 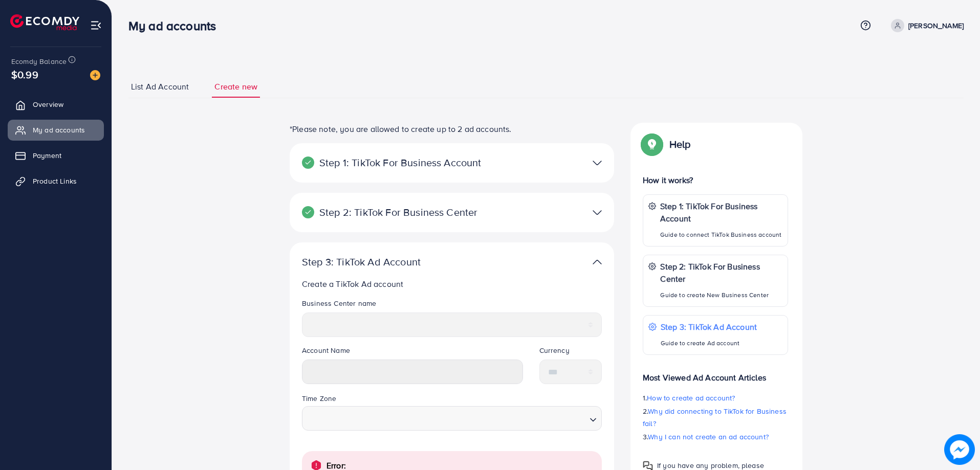 I want to click on img: logo, so click(x=44, y=22).